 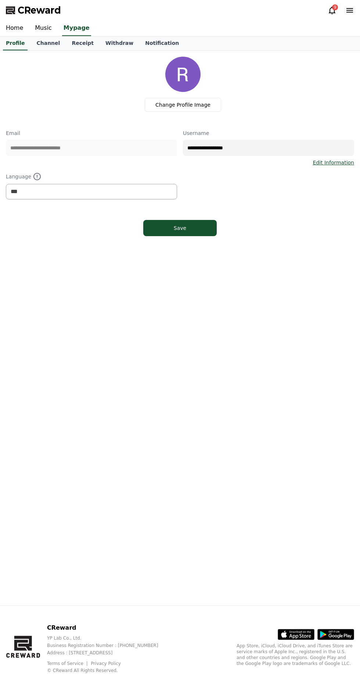 What do you see at coordinates (180, 228) in the screenshot?
I see `div: Save` at bounding box center [180, 228].